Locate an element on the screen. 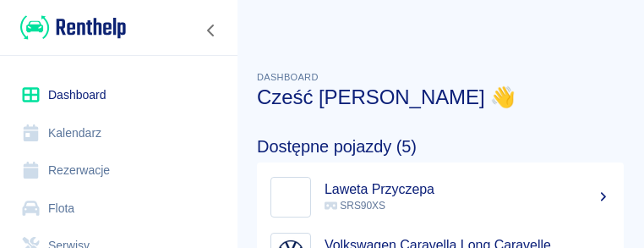  a: Rezerwacje is located at coordinates (118, 170).